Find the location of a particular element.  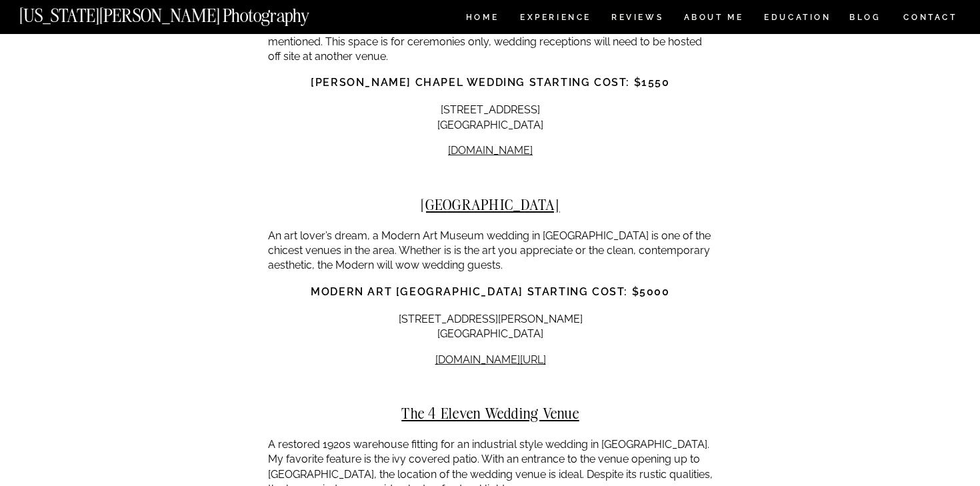

a: BLOG is located at coordinates (866, 18).